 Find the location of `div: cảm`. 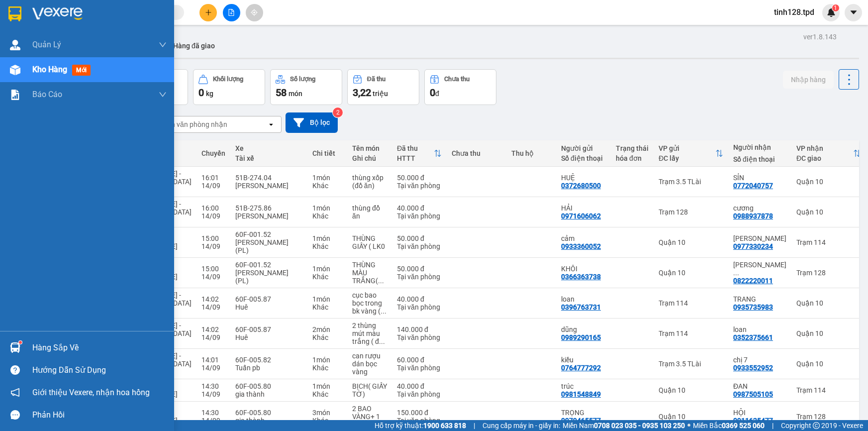

div: cảm is located at coordinates (583, 239).